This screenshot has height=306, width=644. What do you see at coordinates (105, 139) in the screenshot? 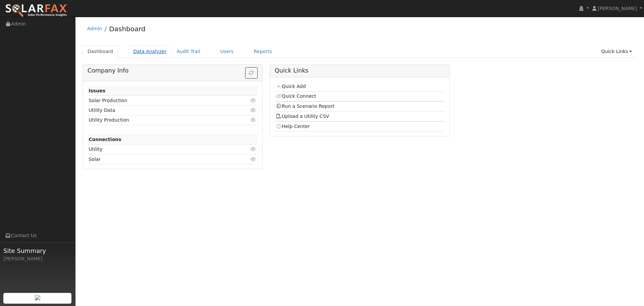
I see `strong: Connections` at bounding box center [105, 139].